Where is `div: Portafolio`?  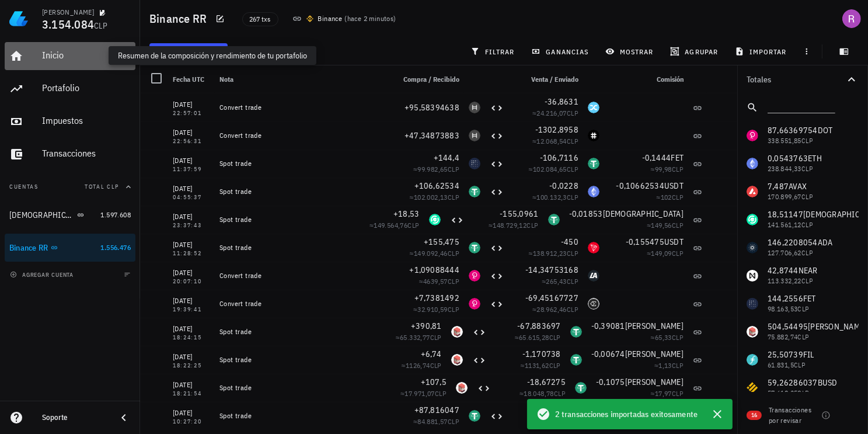 div: Portafolio is located at coordinates (86, 88).